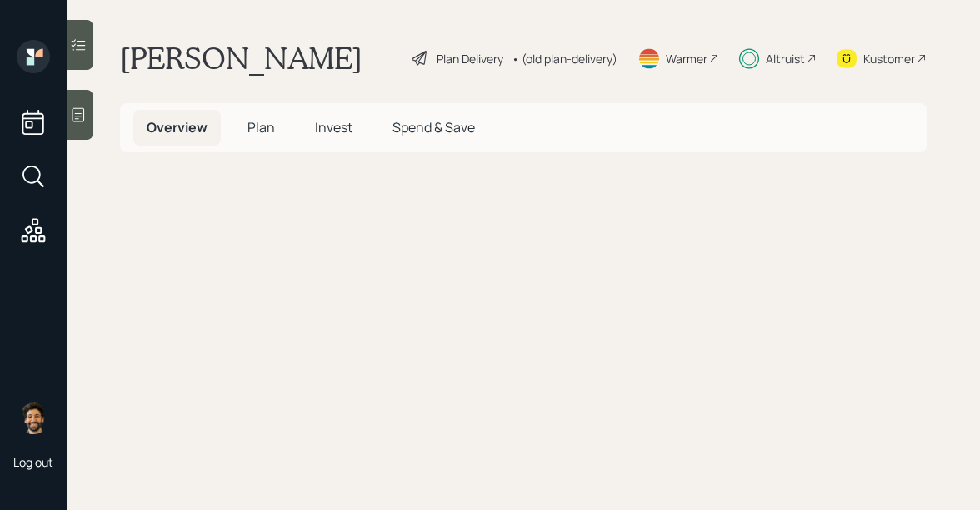 The height and width of the screenshot is (510, 980). What do you see at coordinates (470, 59) in the screenshot?
I see `div: Plan Delivery` at bounding box center [470, 59].